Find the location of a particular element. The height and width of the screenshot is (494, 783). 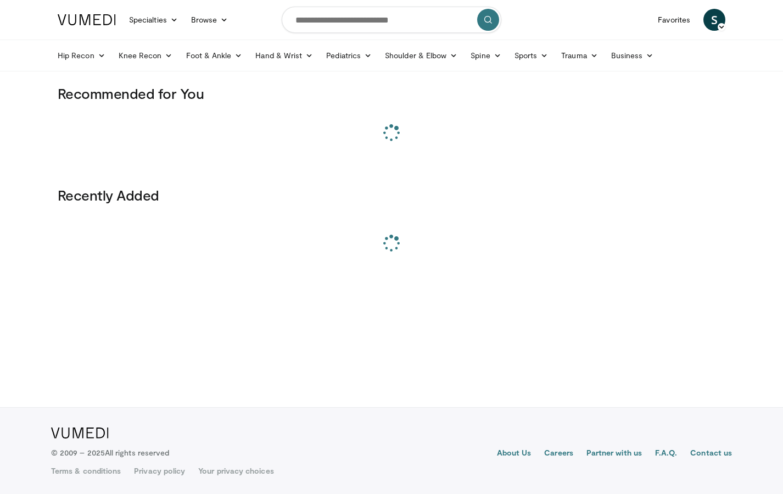

h3: Recommended for You is located at coordinates (392, 93).